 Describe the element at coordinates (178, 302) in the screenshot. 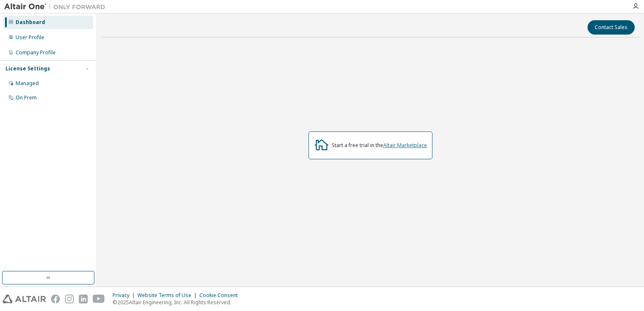

I see `p: © 2025 Altair Engineering, Inc. All Rights Reserved.` at that location.